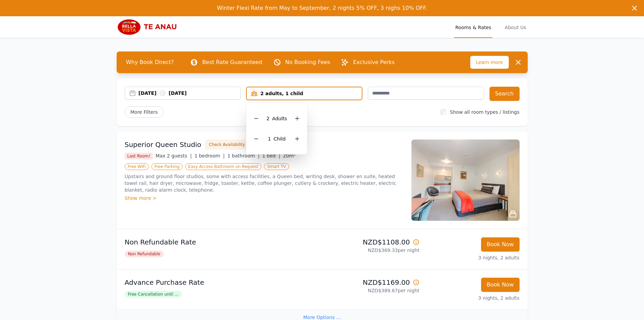 The height and width of the screenshot is (320, 644). I want to click on p: NZD$1108.00, so click(372, 242).